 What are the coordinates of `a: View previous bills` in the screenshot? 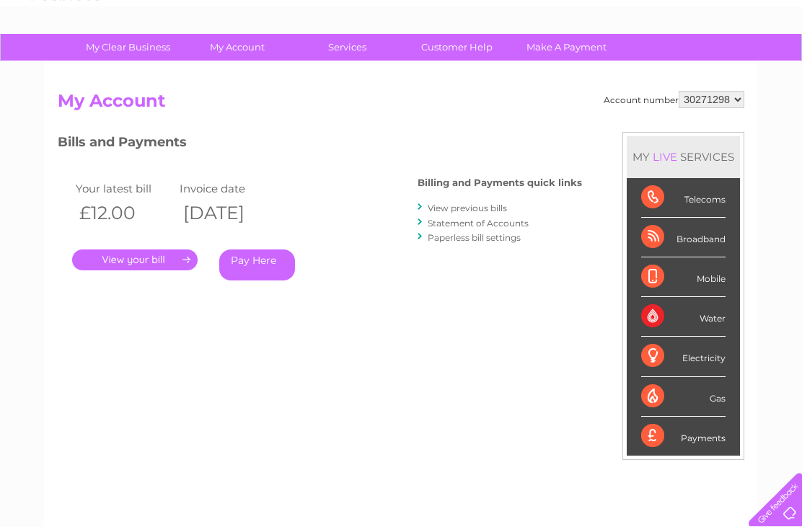 It's located at (467, 208).